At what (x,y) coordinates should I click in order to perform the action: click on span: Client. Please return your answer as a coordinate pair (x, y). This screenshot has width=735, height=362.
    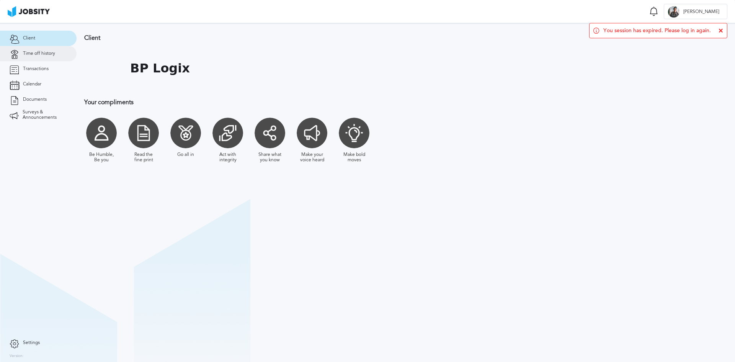
    Looking at the image, I should click on (29, 38).